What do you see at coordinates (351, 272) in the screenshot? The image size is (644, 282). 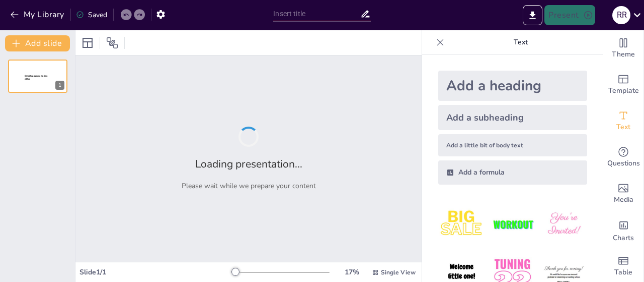 I see `div: 17 %` at bounding box center [351, 272].